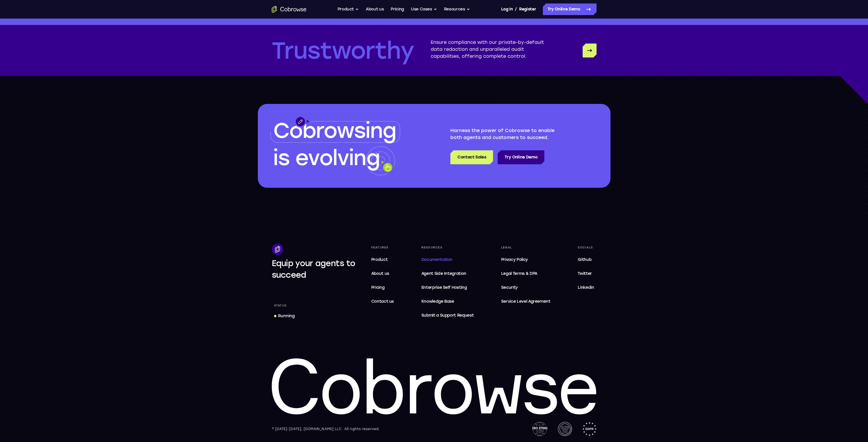 The image size is (868, 442). Describe the element at coordinates (507, 9) in the screenshot. I see `a: Log In` at that location.